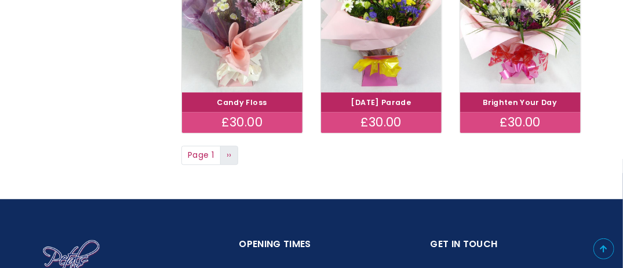 This screenshot has width=623, height=268. I want to click on h2: Opening Times, so click(312, 248).